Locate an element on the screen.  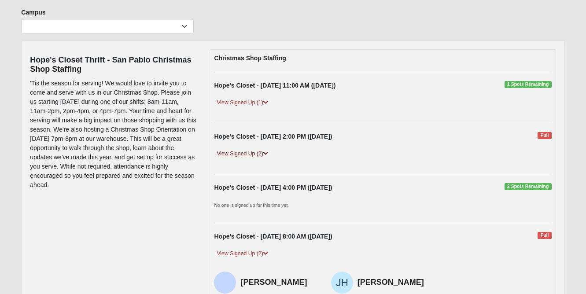
strong: Christmas Shop Staffing is located at coordinates (250, 58).